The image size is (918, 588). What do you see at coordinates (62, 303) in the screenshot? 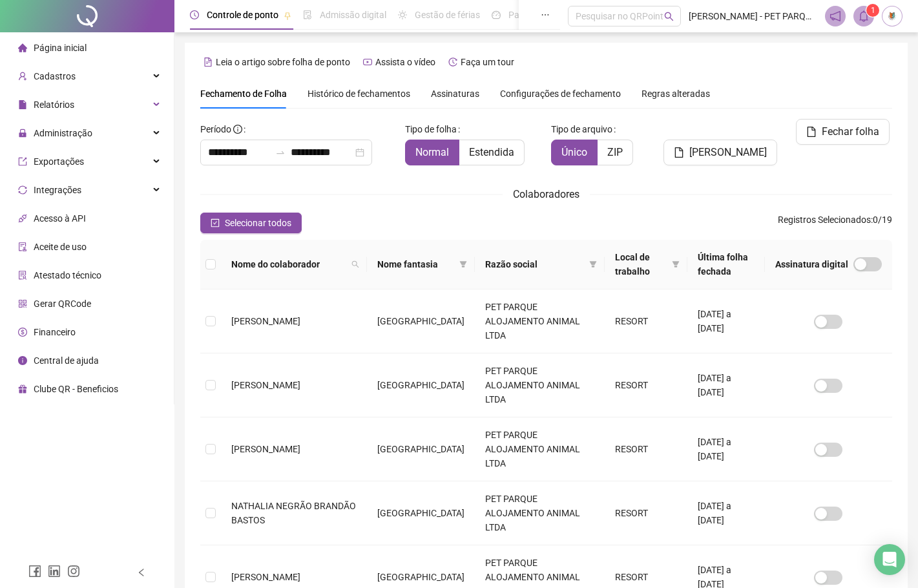
I see `span: Gerar QRCode` at bounding box center [62, 303].